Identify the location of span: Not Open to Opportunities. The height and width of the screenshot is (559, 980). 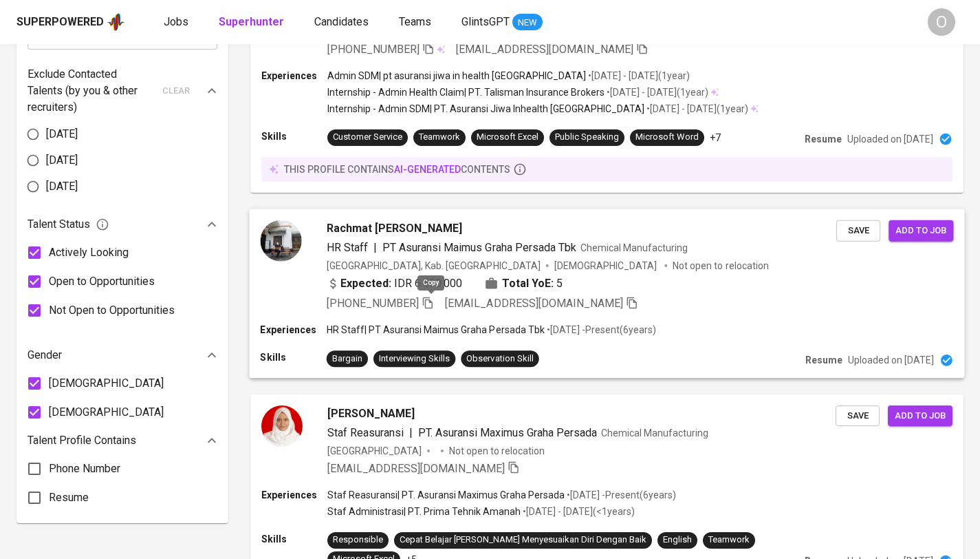
(111, 310).